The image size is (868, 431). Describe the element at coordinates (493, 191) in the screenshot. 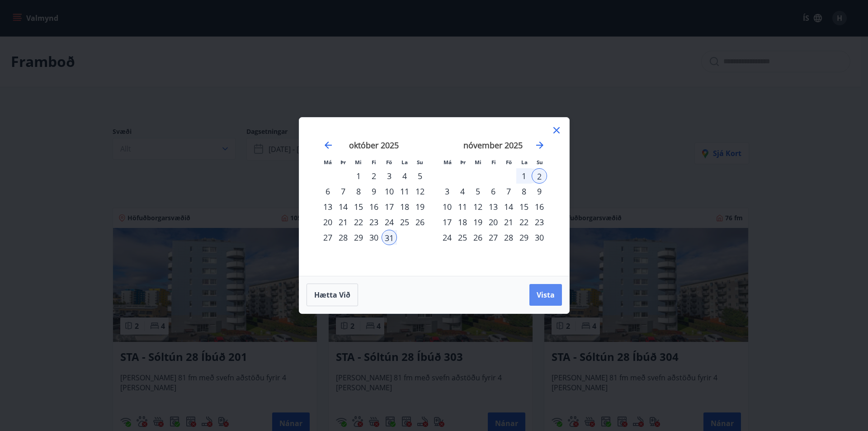

I see `td: Choose fimmtudagur, 6. nóvember 2025 as your check-in date. It’s available.` at that location.